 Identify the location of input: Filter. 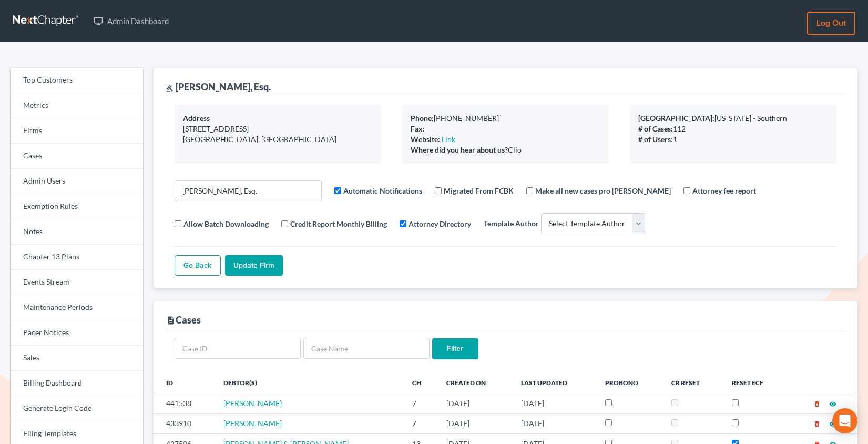
(456, 349).